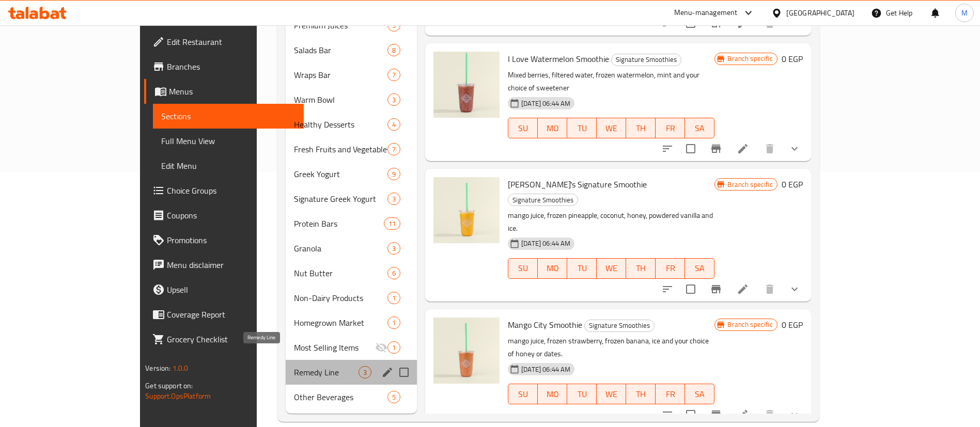 The image size is (980, 427). I want to click on div: Wraps Bar, so click(340, 75).